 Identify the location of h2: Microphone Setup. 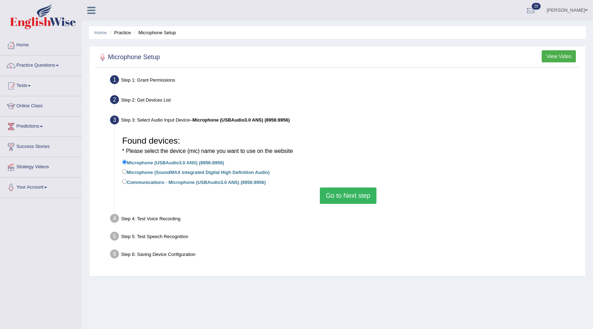
(129, 57).